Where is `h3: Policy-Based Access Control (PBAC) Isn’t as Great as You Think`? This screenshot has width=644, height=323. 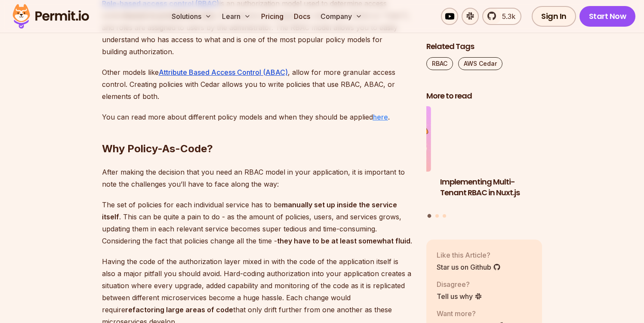
h3: Policy-Based Access Control (PBAC) Isn’t as Great as You Think is located at coordinates (373, 192).